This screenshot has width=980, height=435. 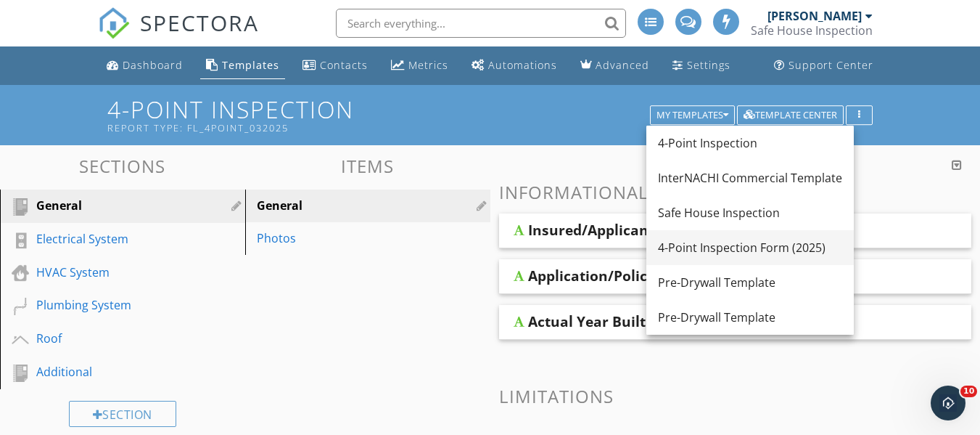 I want to click on div: HVAC System, so click(x=106, y=272).